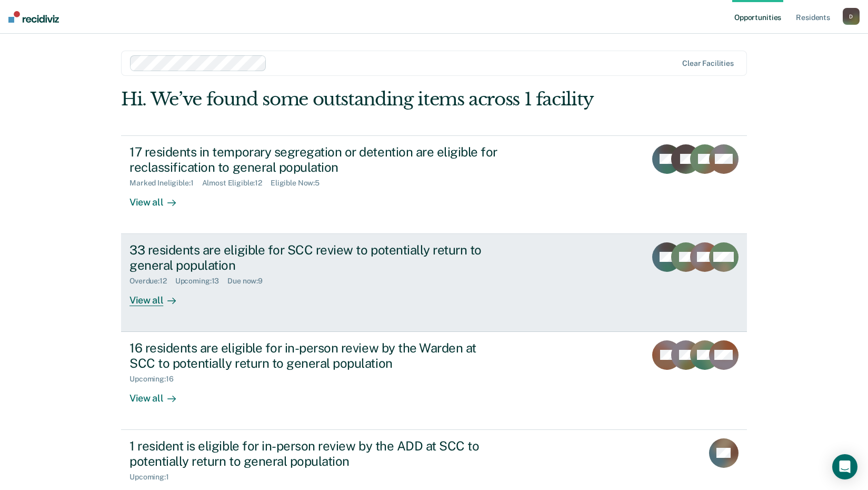 This screenshot has width=868, height=490. I want to click on div: Eligible Now : 5, so click(299, 183).